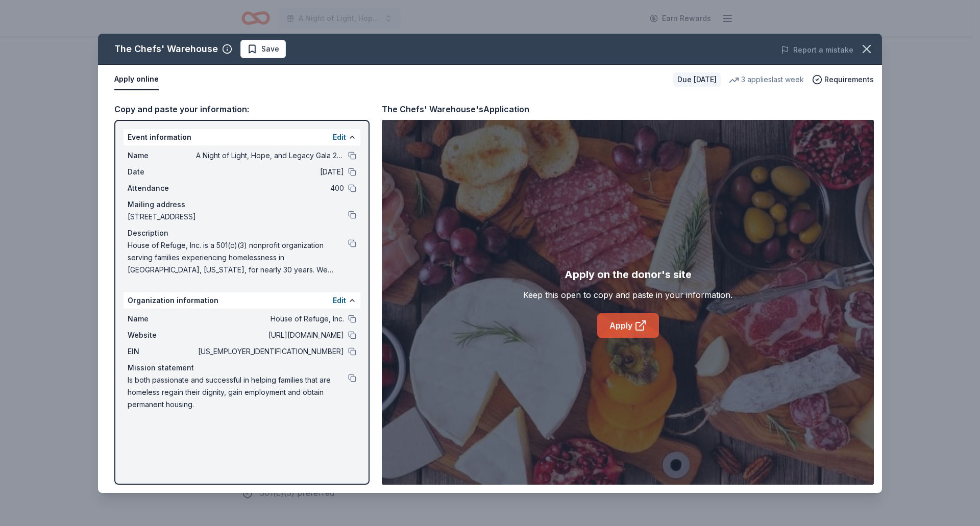 Image resolution: width=980 pixels, height=526 pixels. Describe the element at coordinates (162, 188) in the screenshot. I see `span: Attendance` at that location.